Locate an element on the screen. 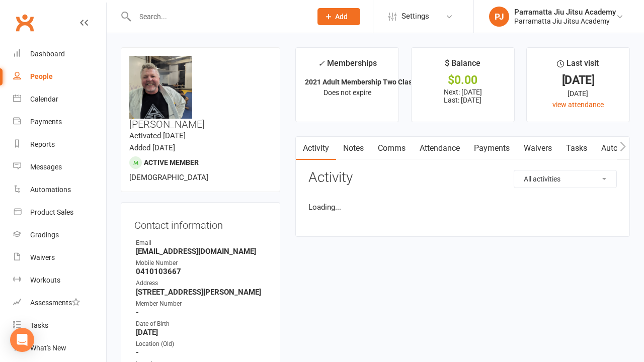 The width and height of the screenshot is (644, 362). a: Dashboard is located at coordinates (59, 53).